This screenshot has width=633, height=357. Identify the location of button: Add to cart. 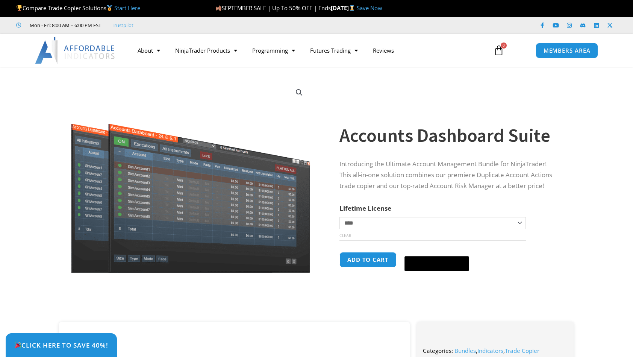
(368, 259).